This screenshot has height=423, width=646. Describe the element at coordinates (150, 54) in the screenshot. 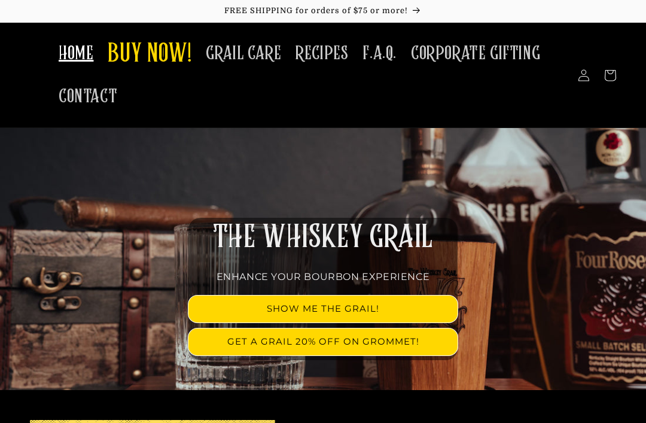

I see `span: BUY NOW!` at that location.